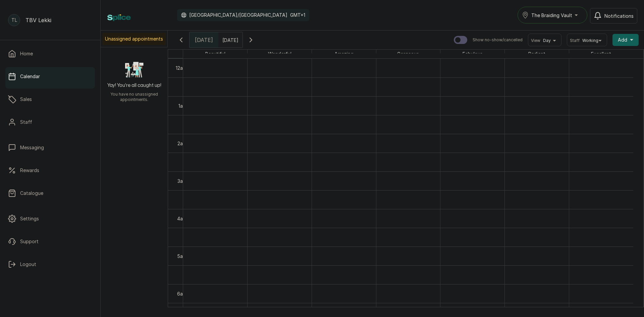  Describe the element at coordinates (215, 53) in the screenshot. I see `span: Beautiful` at that location.